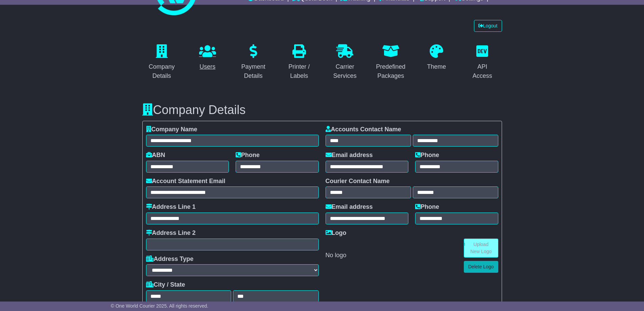 The height and width of the screenshot is (311, 644). I want to click on label: Logo, so click(336, 233).